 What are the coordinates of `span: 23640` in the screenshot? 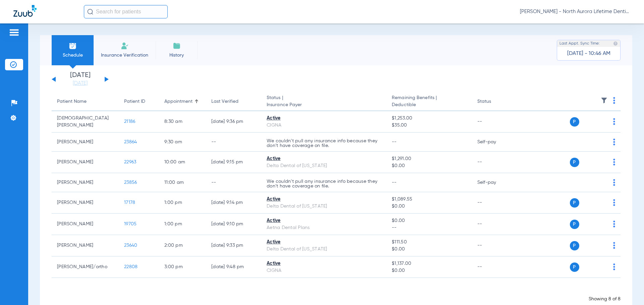 It's located at (130, 246).